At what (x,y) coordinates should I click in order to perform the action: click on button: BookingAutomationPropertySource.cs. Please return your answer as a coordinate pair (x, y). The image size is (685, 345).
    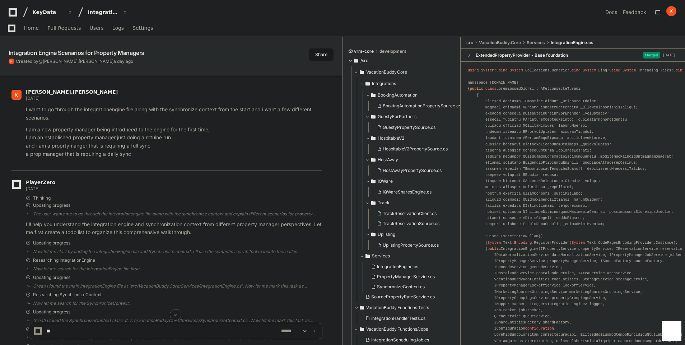
    Looking at the image, I should click on (418, 106).